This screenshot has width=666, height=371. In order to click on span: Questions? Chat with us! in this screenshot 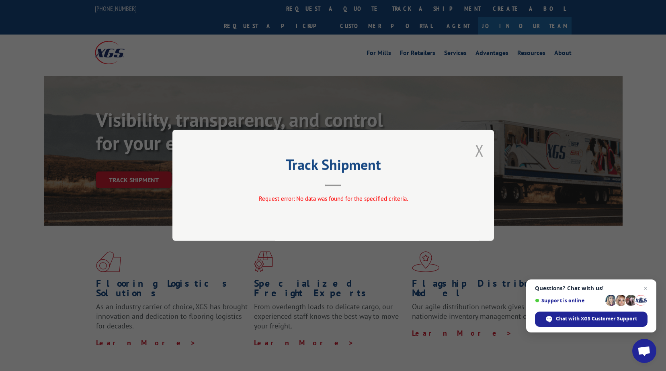, I will do `click(591, 289)`.